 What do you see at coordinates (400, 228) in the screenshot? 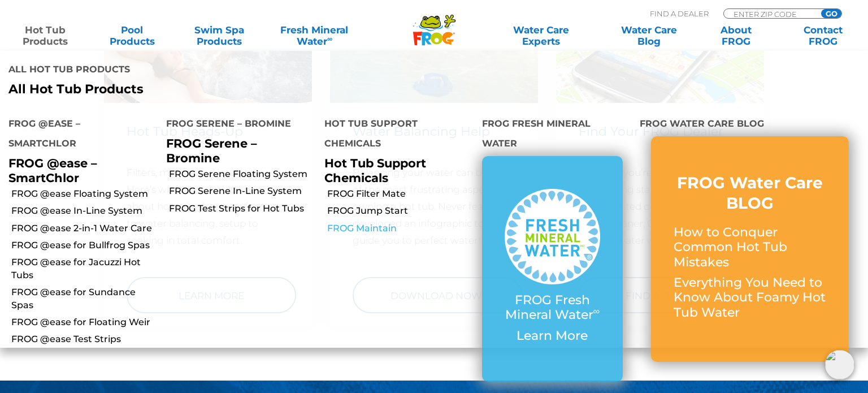
I see `a: FROG Maintain` at bounding box center [400, 228].